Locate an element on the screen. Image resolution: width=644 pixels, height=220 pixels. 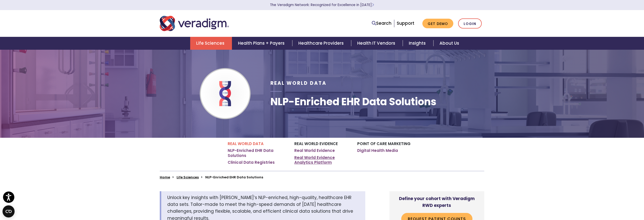
a: Clinical Data Registries is located at coordinates (251, 162).